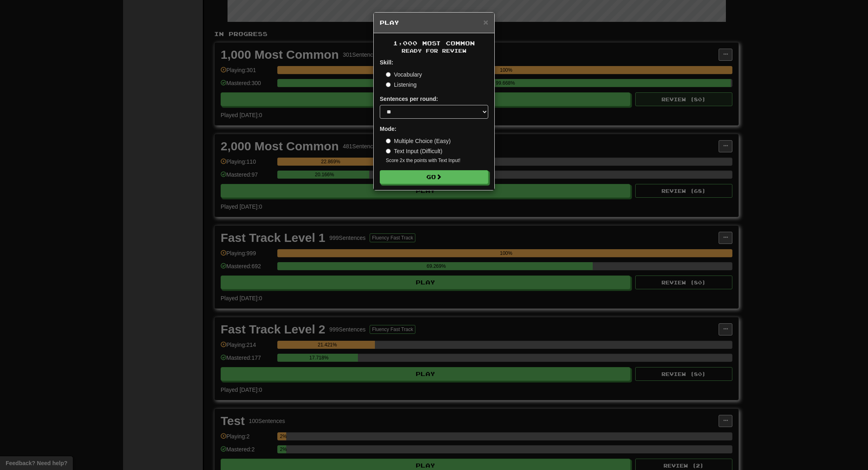 This screenshot has height=470, width=868. Describe the element at coordinates (404, 74) in the screenshot. I see `label: Vocabulary` at that location.